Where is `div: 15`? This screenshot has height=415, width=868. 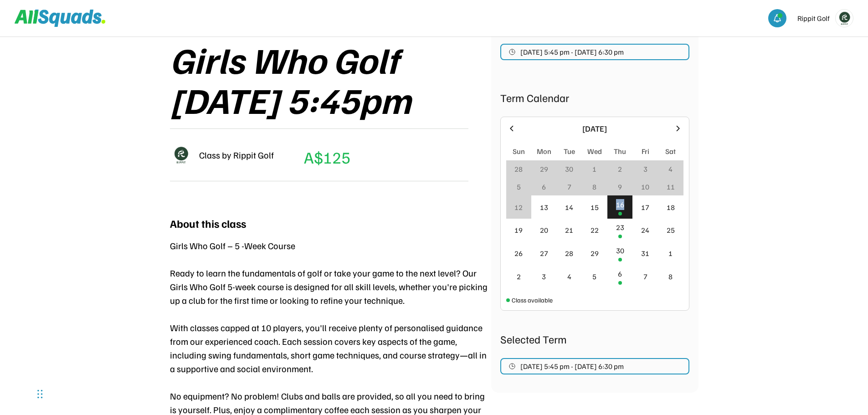
div: 15 is located at coordinates (595, 207).